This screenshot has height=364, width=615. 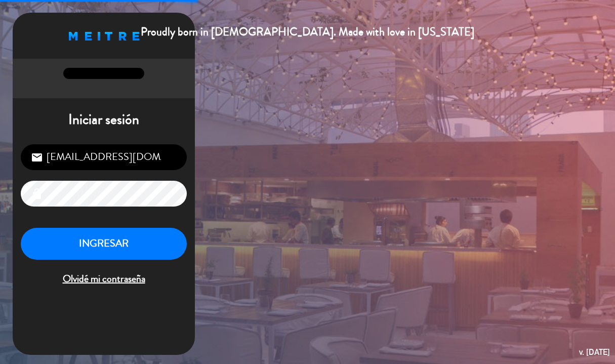 I want to click on span: Olvidé mi contraseña, so click(x=104, y=279).